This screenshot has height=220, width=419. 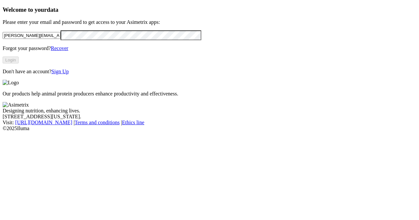 I want to click on p: Our products help animal protein producers enhance productivity and effectiveness., so click(x=209, y=94).